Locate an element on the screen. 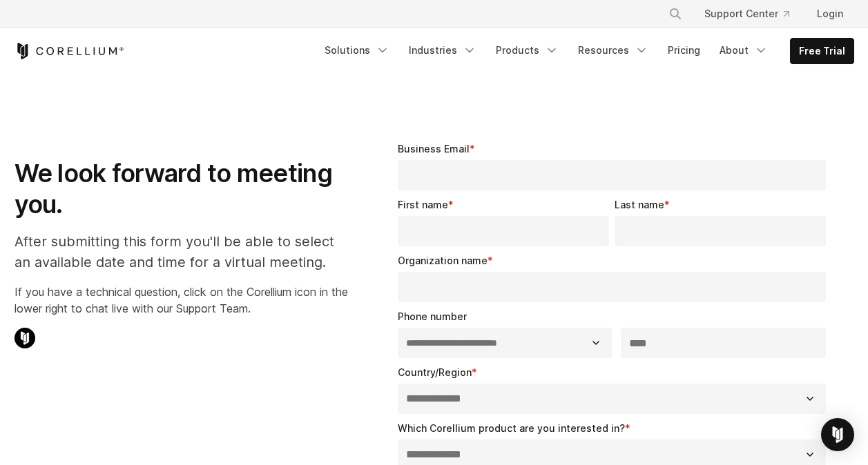 Image resolution: width=868 pixels, height=465 pixels. a: Resources is located at coordinates (613, 51).